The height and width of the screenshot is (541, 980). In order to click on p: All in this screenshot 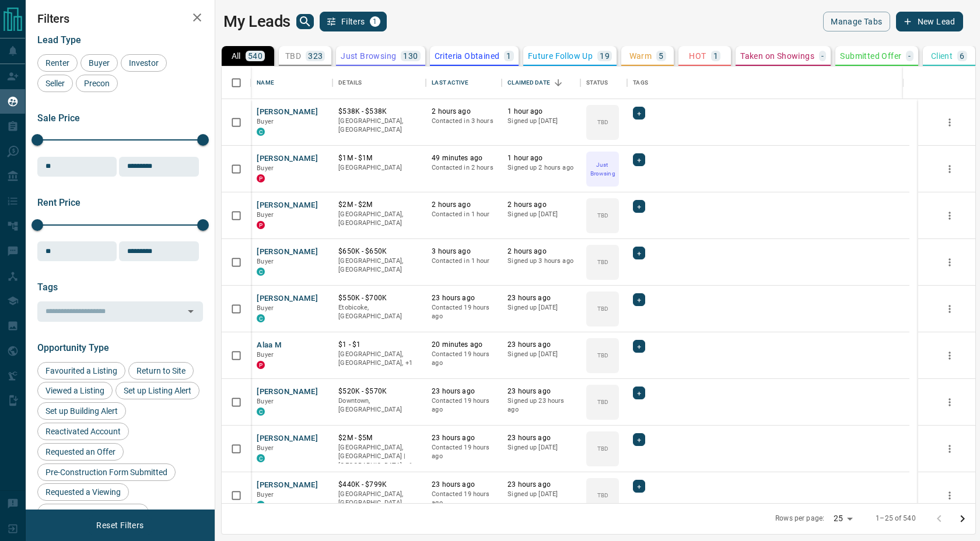, I will do `click(236, 56)`.